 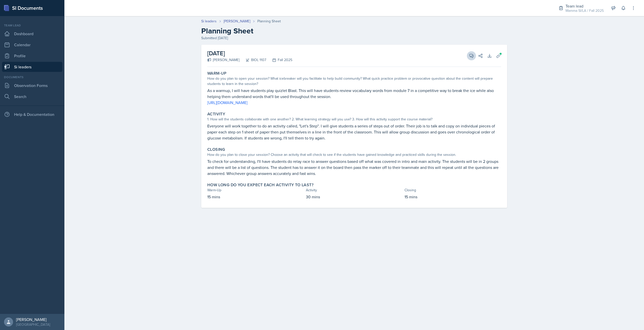 What do you see at coordinates (354, 31) in the screenshot?
I see `h2: Planning Sheet` at bounding box center [354, 31].